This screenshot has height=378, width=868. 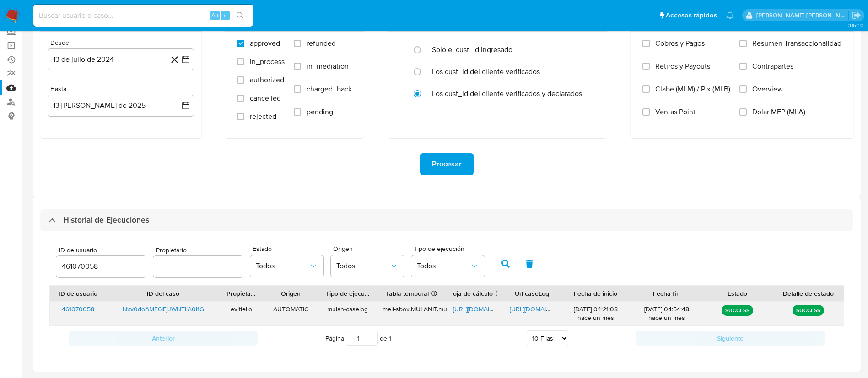 What do you see at coordinates (225, 15) in the screenshot?
I see `span: s` at bounding box center [225, 15].